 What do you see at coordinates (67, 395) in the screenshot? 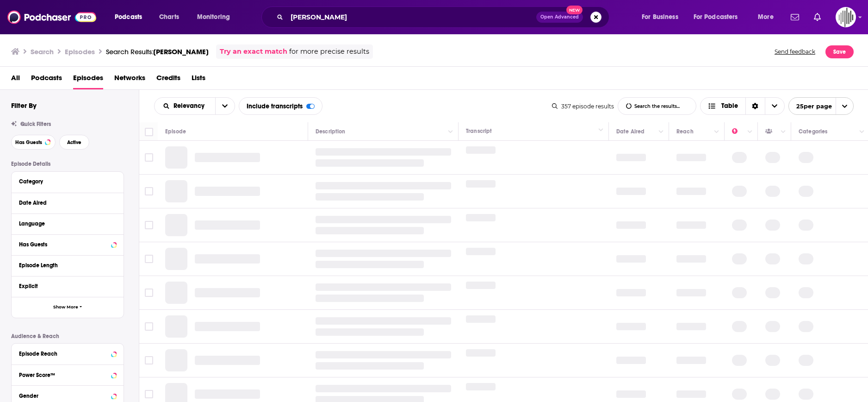
I see `button: Gender` at bounding box center [67, 395].